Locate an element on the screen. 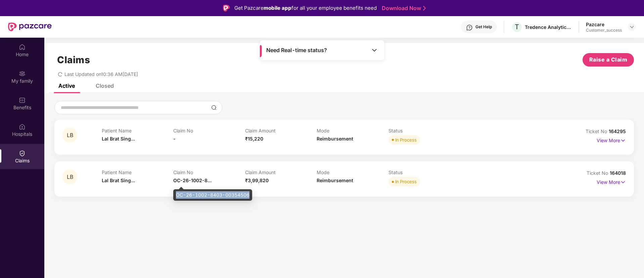 Image resolution: width=644 pixels, height=278 pixels. span: OC-26-1002-8... is located at coordinates (192, 180).